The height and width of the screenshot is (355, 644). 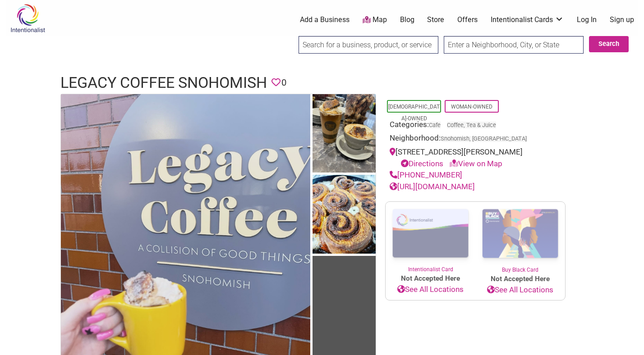 I want to click on h1: Legacy Coffee Snohomish, so click(x=164, y=83).